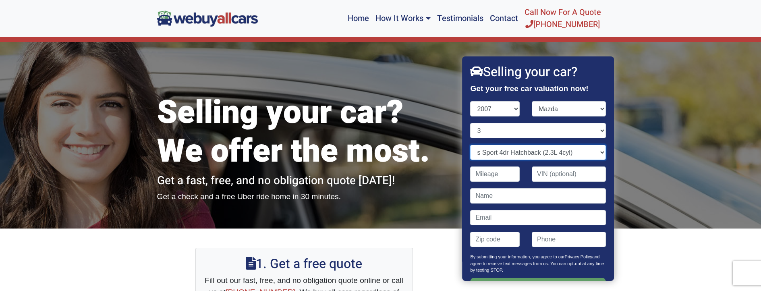 The width and height of the screenshot is (761, 291). I want to click on a: Contact, so click(504, 19).